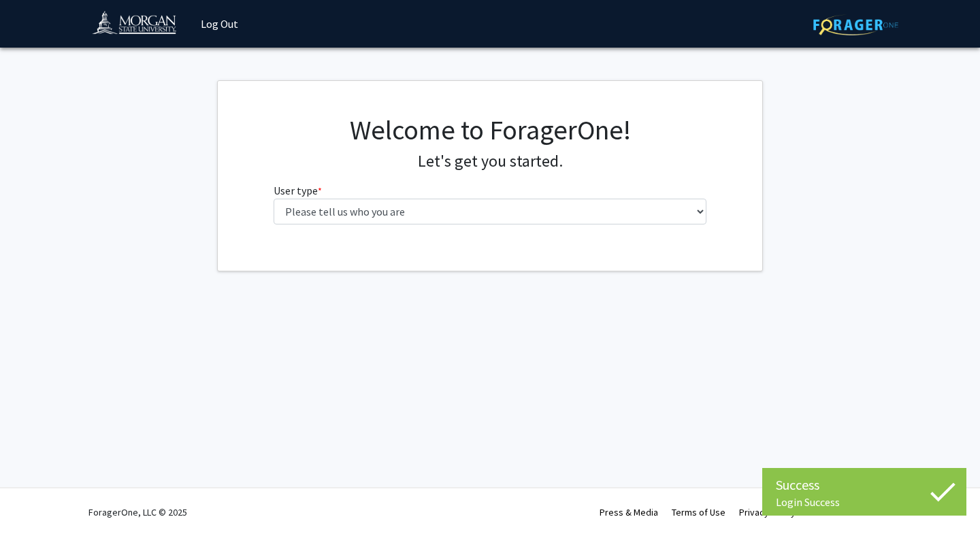 The image size is (980, 536). What do you see at coordinates (137, 512) in the screenshot?
I see `div: ForagerOne, LLC © 2025` at bounding box center [137, 512].